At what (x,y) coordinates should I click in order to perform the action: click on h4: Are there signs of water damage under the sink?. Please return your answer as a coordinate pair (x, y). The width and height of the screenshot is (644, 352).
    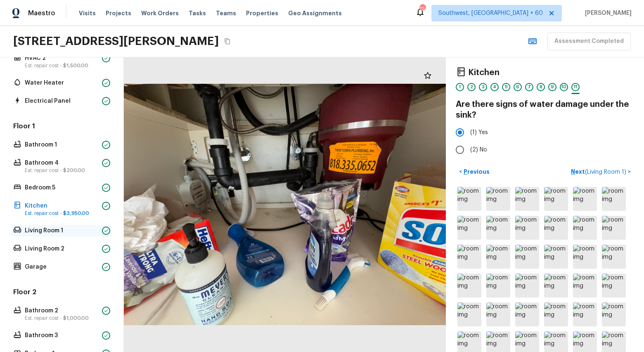
    Looking at the image, I should click on (545, 110).